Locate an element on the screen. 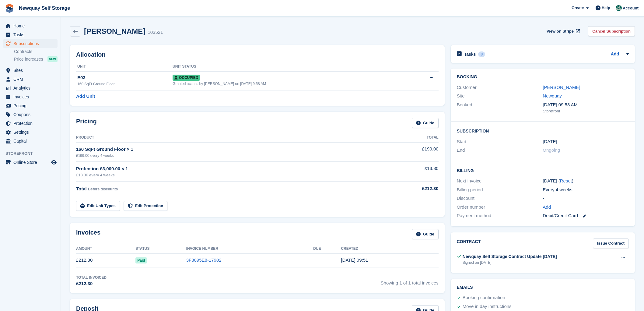  h2: Subscription is located at coordinates (543, 131).